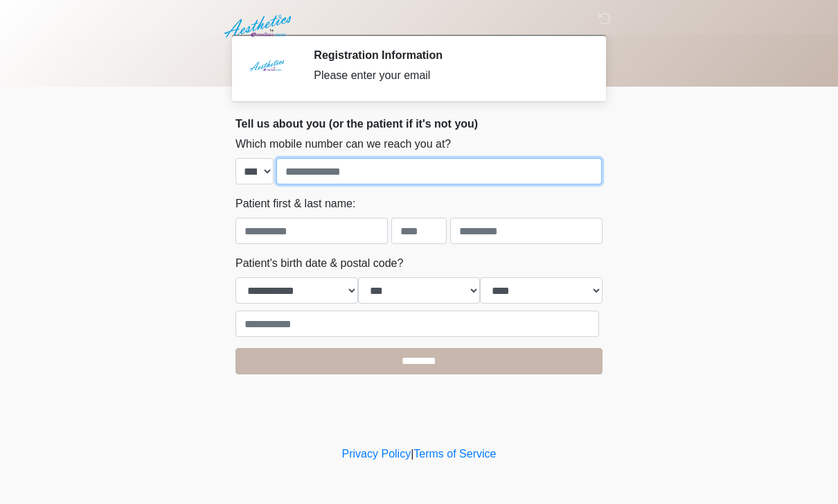 The height and width of the screenshot is (504, 838). What do you see at coordinates (448, 75) in the screenshot?
I see `div: Please enter your email` at bounding box center [448, 75].